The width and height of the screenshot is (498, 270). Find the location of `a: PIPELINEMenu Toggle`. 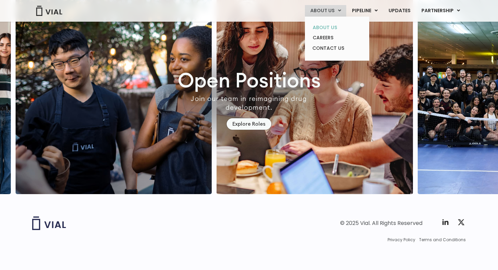

a: PIPELINEMenu Toggle is located at coordinates (365, 11).